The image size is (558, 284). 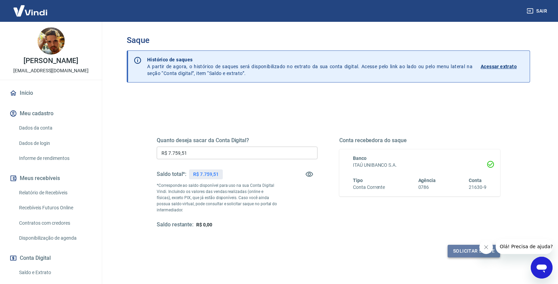 I want to click on button: Meu cadastro, so click(x=51, y=113).